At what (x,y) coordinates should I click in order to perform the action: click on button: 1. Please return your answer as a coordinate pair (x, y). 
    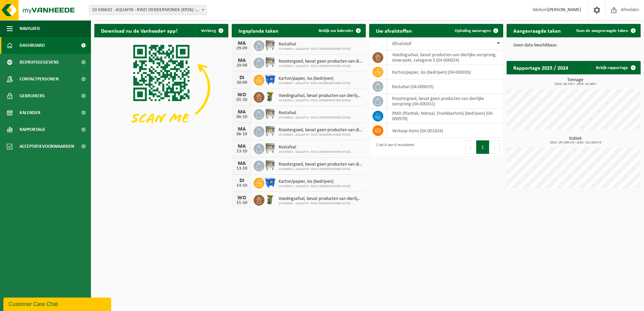
    Looking at the image, I should click on (483, 147).